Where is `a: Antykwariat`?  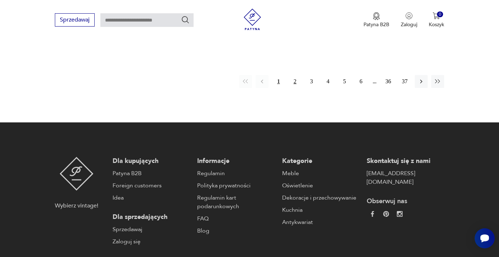 a: Antykwariat is located at coordinates (321, 222).